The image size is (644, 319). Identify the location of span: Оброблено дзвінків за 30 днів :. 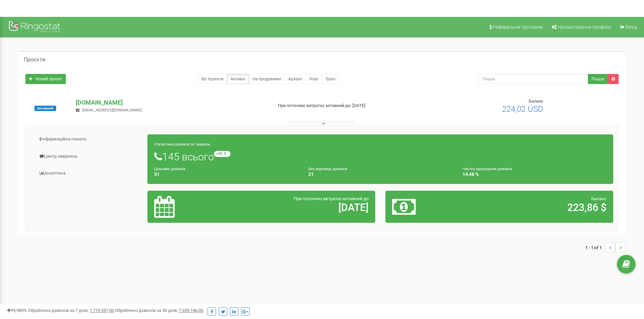
(159, 311).